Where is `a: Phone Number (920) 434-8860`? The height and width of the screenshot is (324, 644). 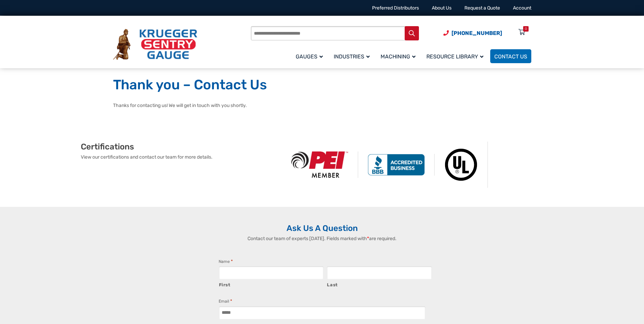
a: Phone Number (920) 434-8860 is located at coordinates (472, 33).